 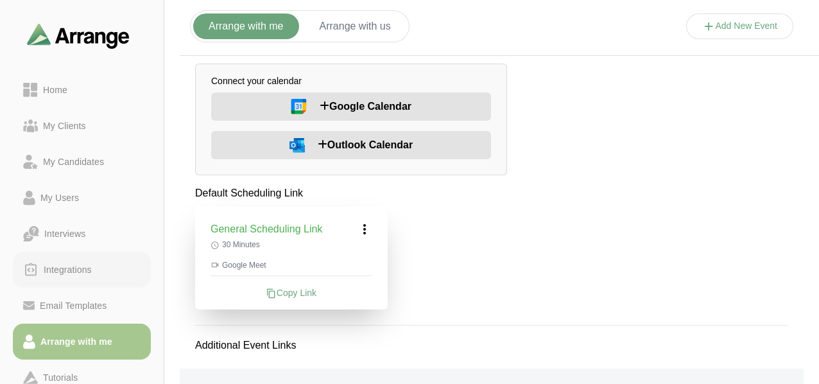 I want to click on a: My Clients, so click(x=81, y=126).